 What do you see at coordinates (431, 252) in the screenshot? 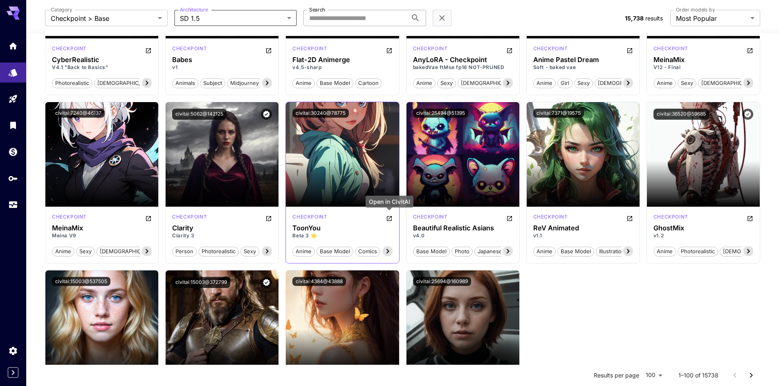
I see `span: base model` at bounding box center [431, 252].